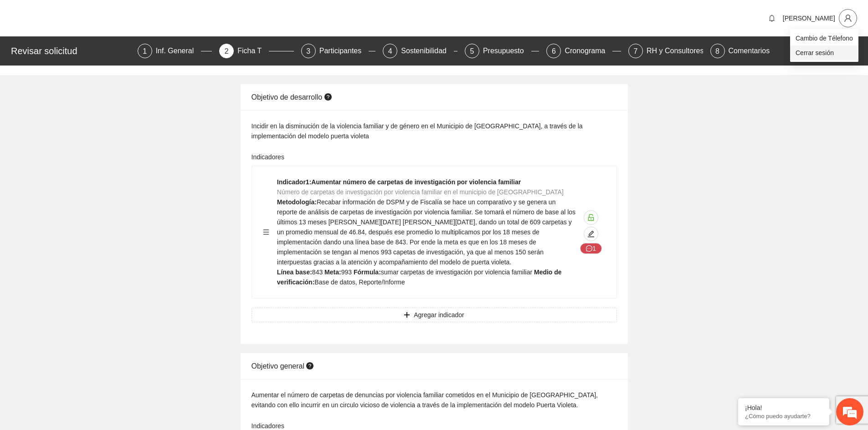 This screenshot has width=868, height=430. I want to click on span: message, so click(589, 249).